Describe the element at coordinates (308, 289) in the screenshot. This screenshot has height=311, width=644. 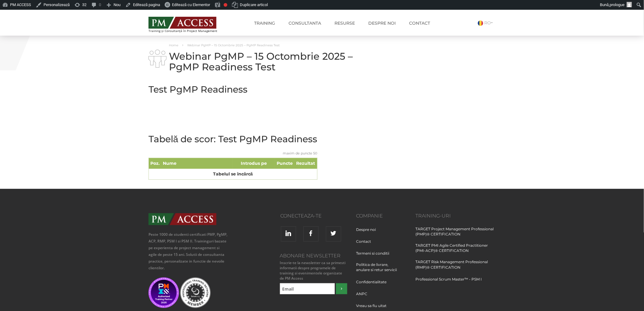
I see `input: Email` at that location.